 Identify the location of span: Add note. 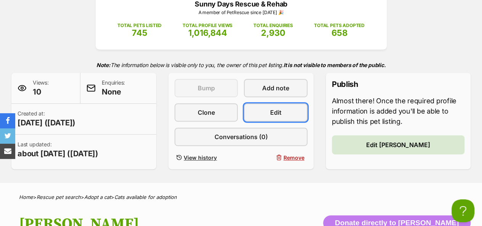
(276, 88).